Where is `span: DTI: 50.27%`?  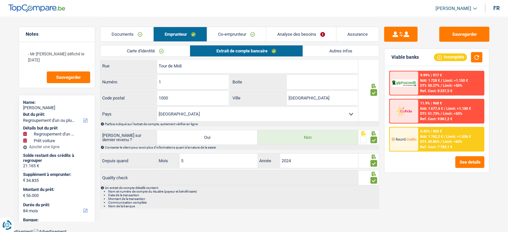
span: DTI: 50.27% is located at coordinates (429, 85).